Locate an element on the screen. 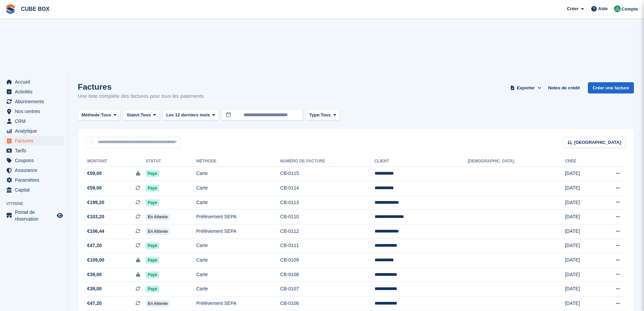  span: Méthode: is located at coordinates (91, 115).